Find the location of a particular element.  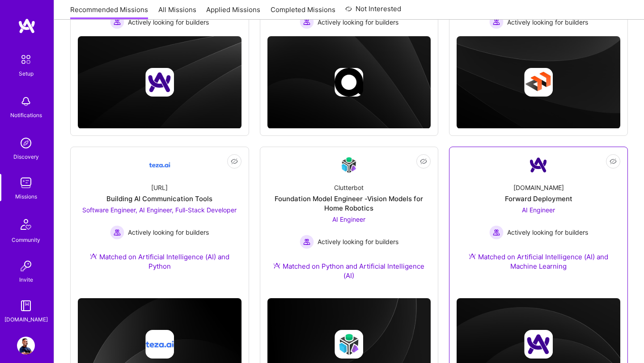

div: Matched on Artificial Intelligence (AI) and Machine Learning is located at coordinates (538, 262).